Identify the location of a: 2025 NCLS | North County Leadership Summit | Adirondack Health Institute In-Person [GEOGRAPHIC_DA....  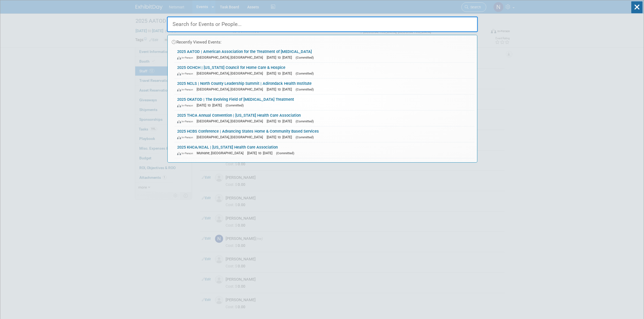
(325, 87).